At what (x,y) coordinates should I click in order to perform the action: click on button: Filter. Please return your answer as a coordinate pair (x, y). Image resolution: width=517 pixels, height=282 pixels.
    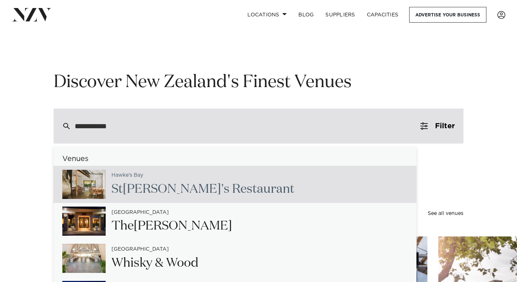
    Looking at the image, I should click on (437, 126).